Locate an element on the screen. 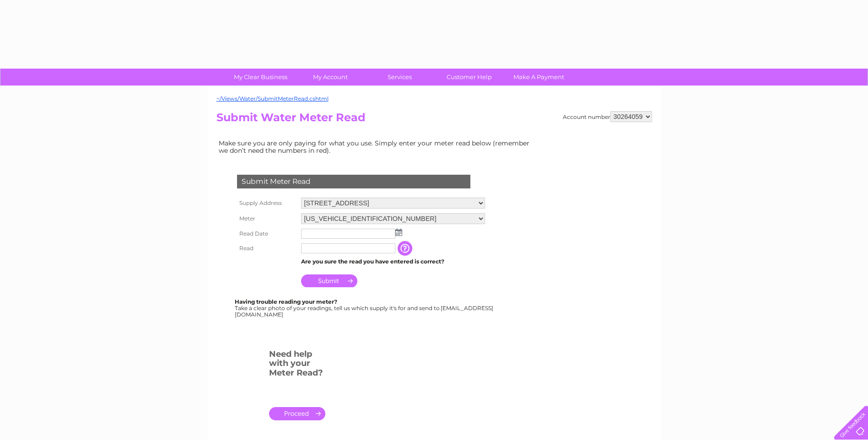 The image size is (868, 440). a: ~/Views/Water/SubmitMeterRead.cshtml is located at coordinates (272, 98).